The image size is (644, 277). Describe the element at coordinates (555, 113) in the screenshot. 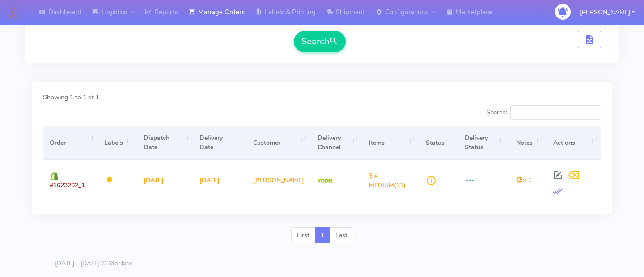

I see `input: Search:` at that location.